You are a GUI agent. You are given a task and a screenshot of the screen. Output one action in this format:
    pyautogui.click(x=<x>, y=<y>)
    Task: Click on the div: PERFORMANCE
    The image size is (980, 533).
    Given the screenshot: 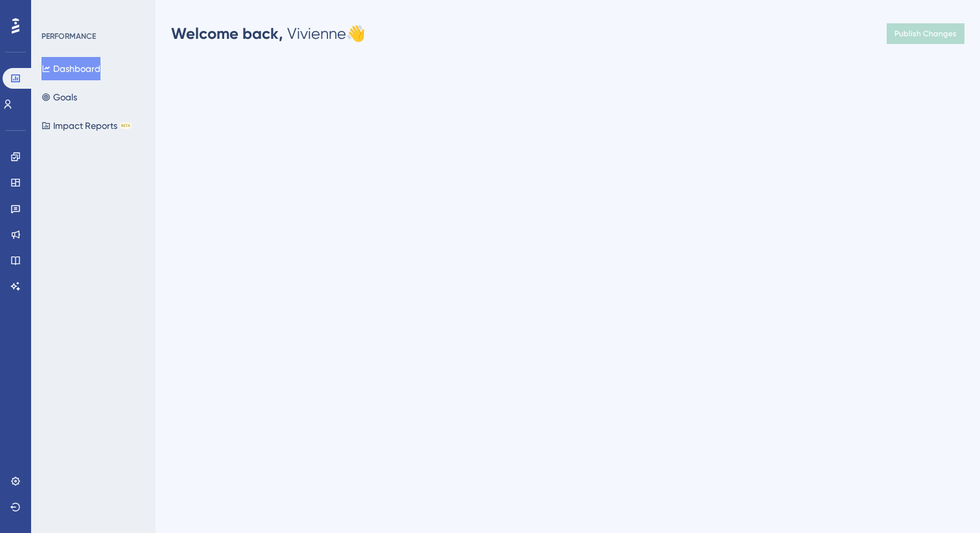 What is the action you would take?
    pyautogui.click(x=69, y=36)
    